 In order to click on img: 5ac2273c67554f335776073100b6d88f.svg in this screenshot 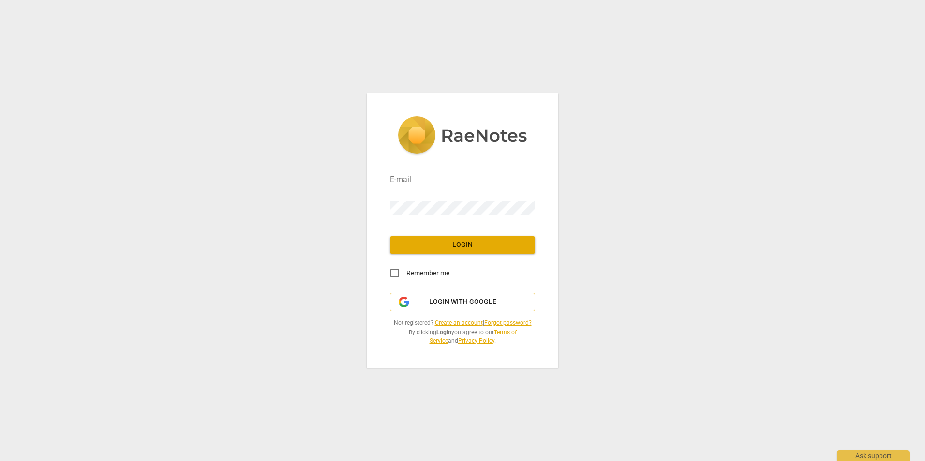, I will do `click(462, 136)`.